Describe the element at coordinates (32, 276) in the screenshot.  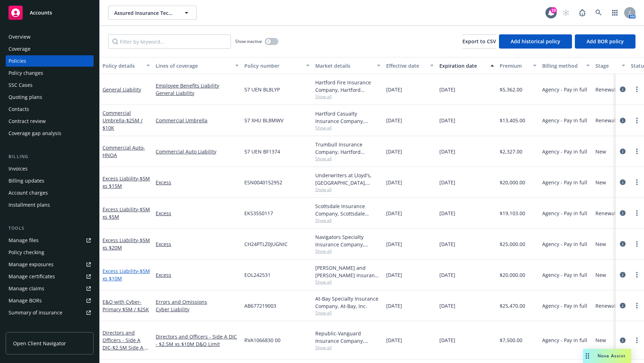
I see `div: Manage certificates` at that location.